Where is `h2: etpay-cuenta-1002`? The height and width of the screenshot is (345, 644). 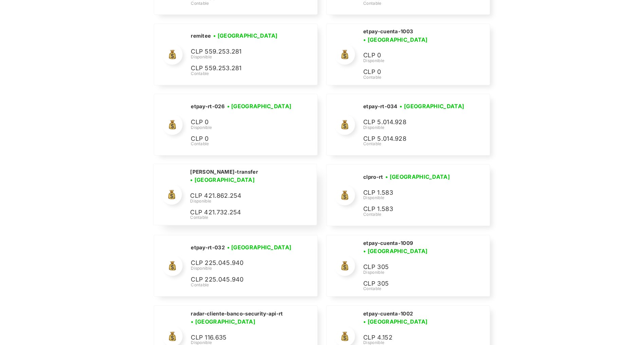 h2: etpay-cuenta-1002 is located at coordinates (388, 314).